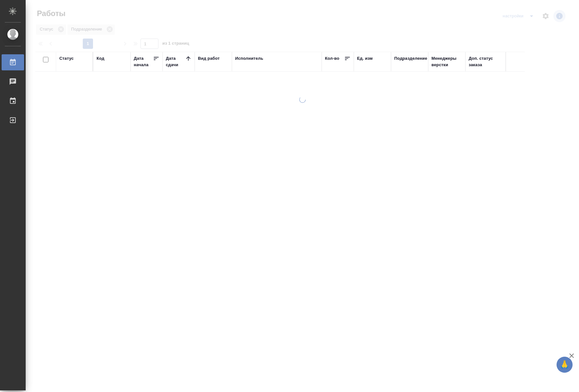  I want to click on div: Дата начала, so click(143, 61).